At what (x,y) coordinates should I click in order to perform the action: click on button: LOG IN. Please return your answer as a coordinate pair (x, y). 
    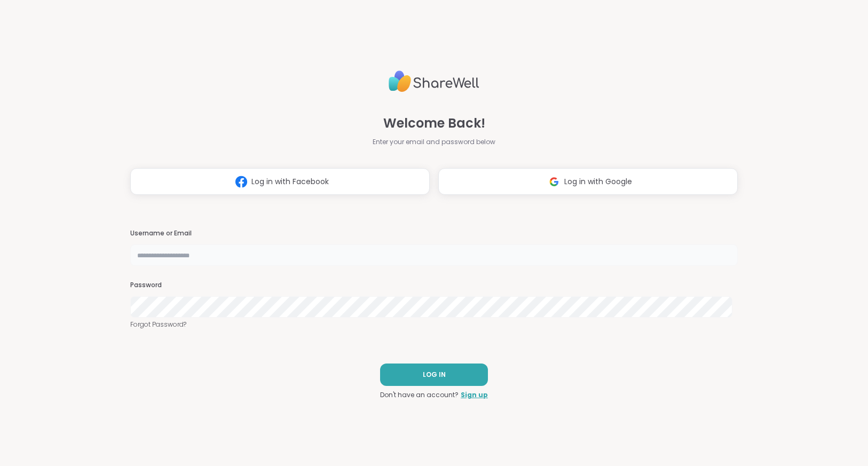
    Looking at the image, I should click on (434, 374).